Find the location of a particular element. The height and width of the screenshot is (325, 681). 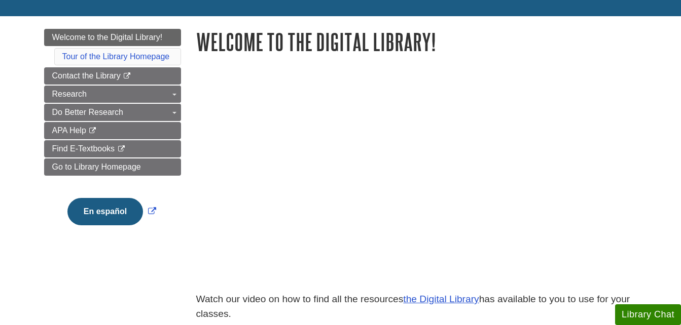

button: En español is located at coordinates (105, 212).